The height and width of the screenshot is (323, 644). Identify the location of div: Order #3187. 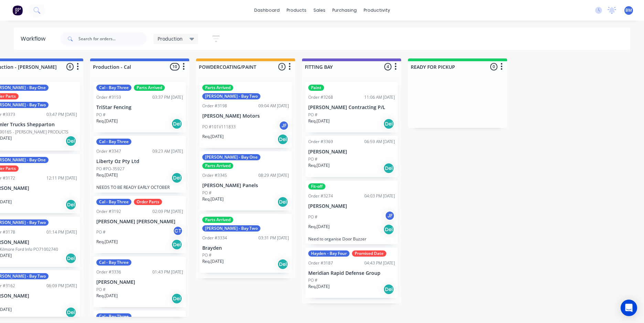
(321, 263).